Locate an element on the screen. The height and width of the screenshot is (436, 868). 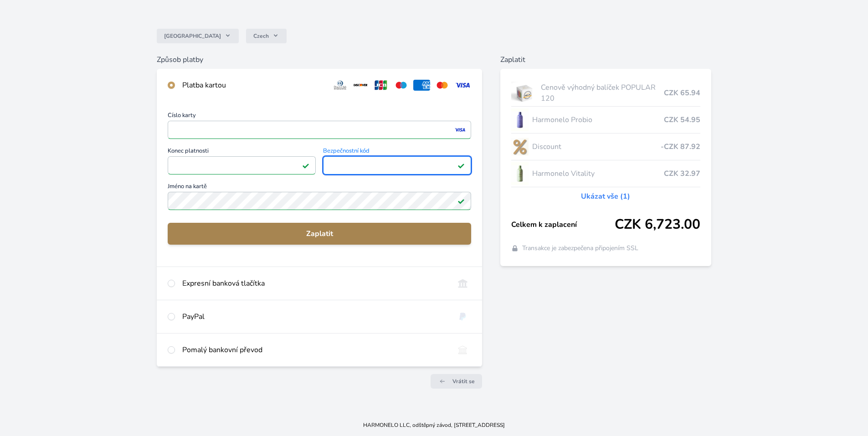
span: CZK 6,723.00 is located at coordinates (658, 224).